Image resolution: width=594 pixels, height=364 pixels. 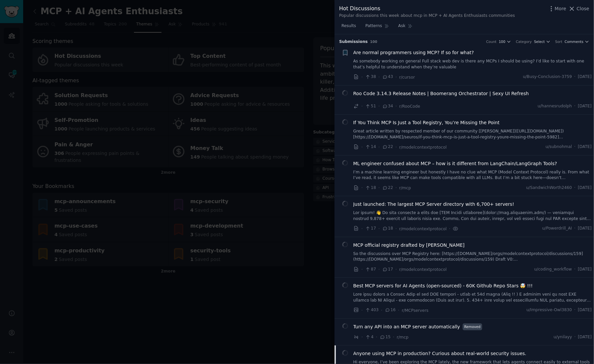 What do you see at coordinates (577, 41) in the screenshot?
I see `button: Comments` at bounding box center [577, 41].